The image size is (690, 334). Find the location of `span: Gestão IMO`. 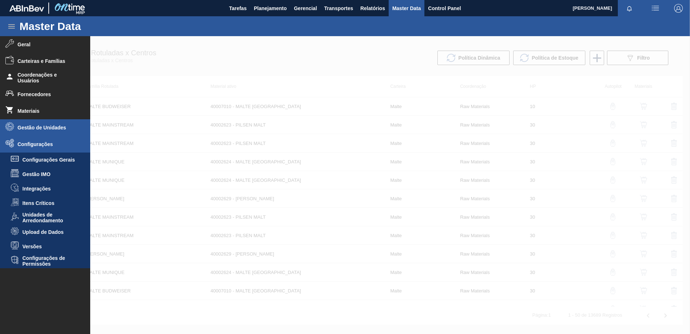

span: Gestão IMO is located at coordinates (50, 174).